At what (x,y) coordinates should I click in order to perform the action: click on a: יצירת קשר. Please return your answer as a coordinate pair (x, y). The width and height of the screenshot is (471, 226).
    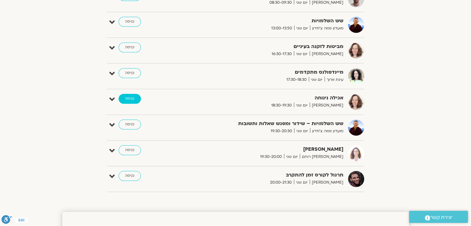
    Looking at the image, I should click on (438, 217).